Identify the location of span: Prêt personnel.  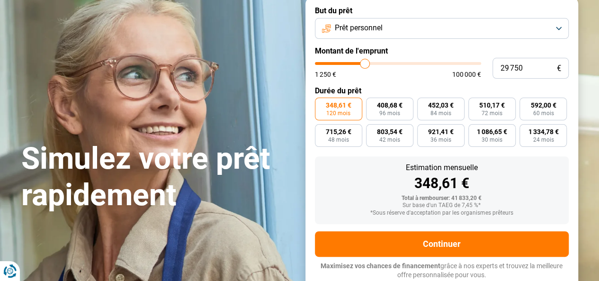
(359, 28).